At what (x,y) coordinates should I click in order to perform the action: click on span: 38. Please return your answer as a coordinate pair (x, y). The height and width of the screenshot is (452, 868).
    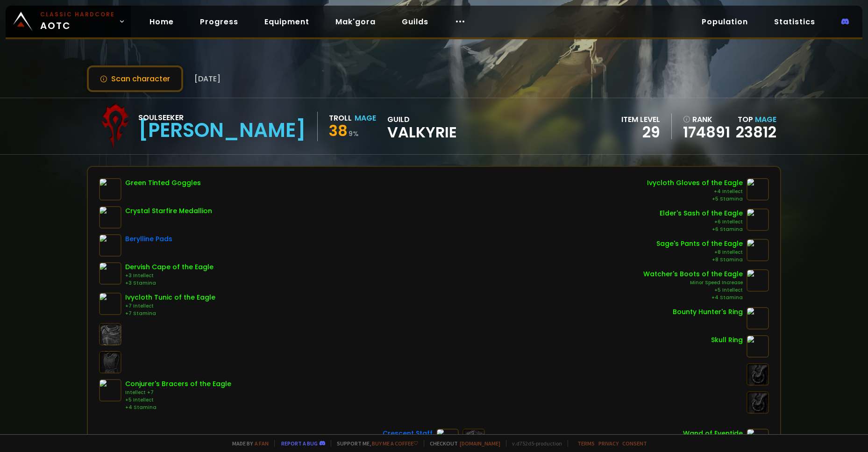
    Looking at the image, I should click on (338, 131).